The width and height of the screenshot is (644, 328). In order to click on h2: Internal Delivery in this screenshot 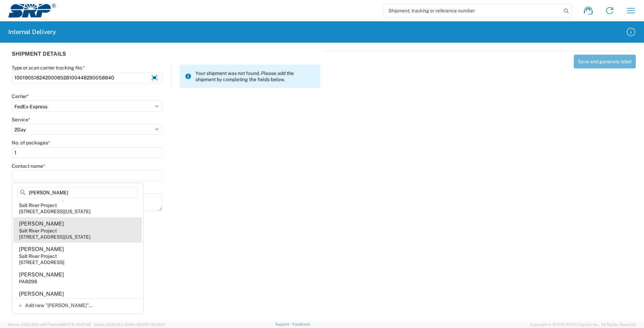, I will do `click(32, 32)`.